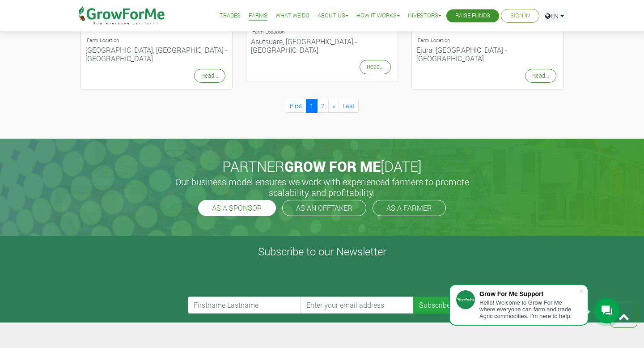  Describe the element at coordinates (520, 15) in the screenshot. I see `a: Sign In` at that location.